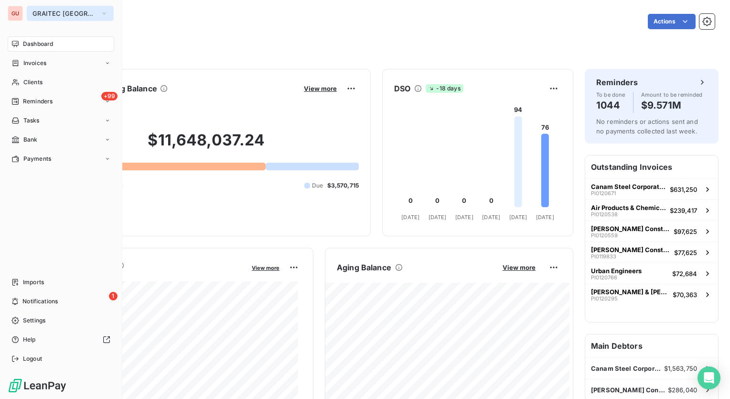  Describe the element at coordinates (685, 273) in the screenshot. I see `span: $72,684` at that location.